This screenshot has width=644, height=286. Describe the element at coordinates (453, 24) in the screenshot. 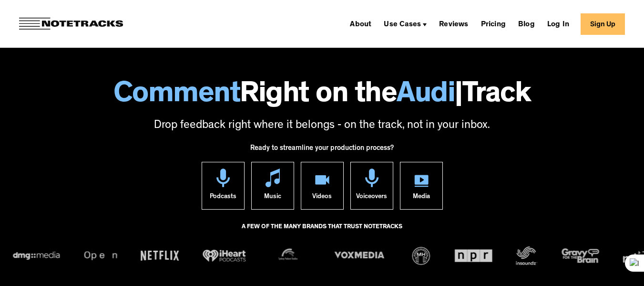

I see `a: Reviews` at that location.